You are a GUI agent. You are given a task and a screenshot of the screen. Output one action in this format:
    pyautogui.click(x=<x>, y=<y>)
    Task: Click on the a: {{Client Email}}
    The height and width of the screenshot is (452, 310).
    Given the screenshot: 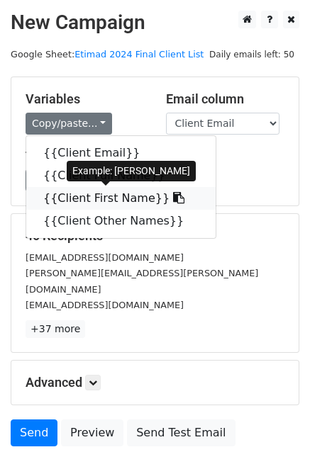 What is the action you would take?
    pyautogui.click(x=121, y=153)
    